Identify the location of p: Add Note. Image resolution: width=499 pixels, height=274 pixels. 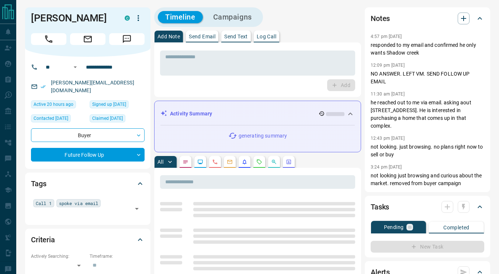
(169, 37).